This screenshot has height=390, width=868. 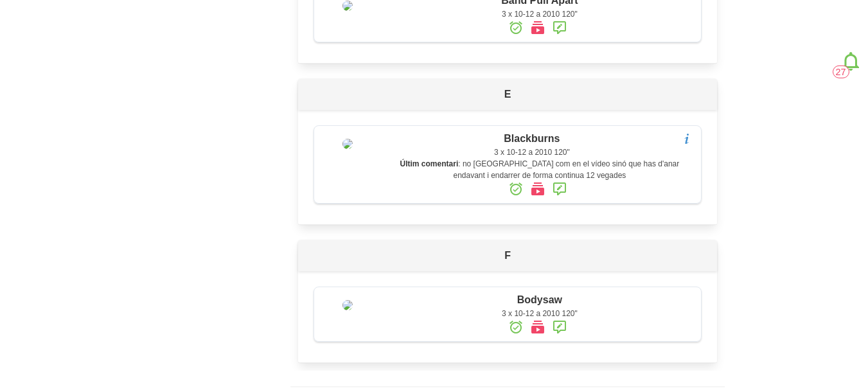 What do you see at coordinates (348, 6) in the screenshot?
I see `img: 8ea60705-12ae-42e8-83e1-4ba62b1261d5%2Factivities%2F52778-band-pull-aparts-jpg.jpg` at bounding box center [348, 6].